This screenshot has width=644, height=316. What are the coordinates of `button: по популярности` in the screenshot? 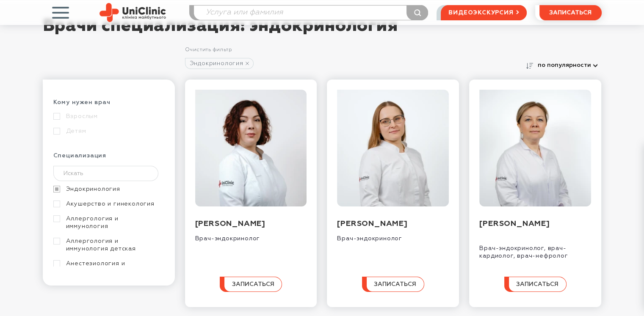 It's located at (568, 65).